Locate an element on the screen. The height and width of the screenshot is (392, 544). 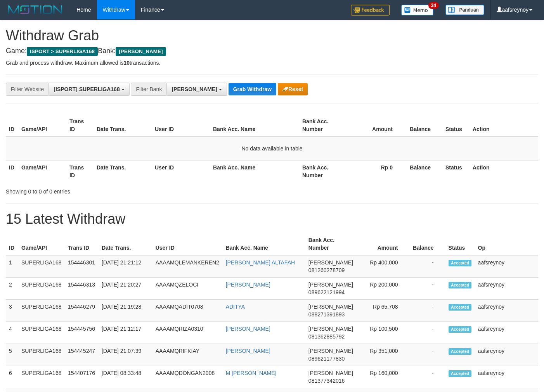
td: AAAAMQRIZA0310 is located at coordinates (188, 332).